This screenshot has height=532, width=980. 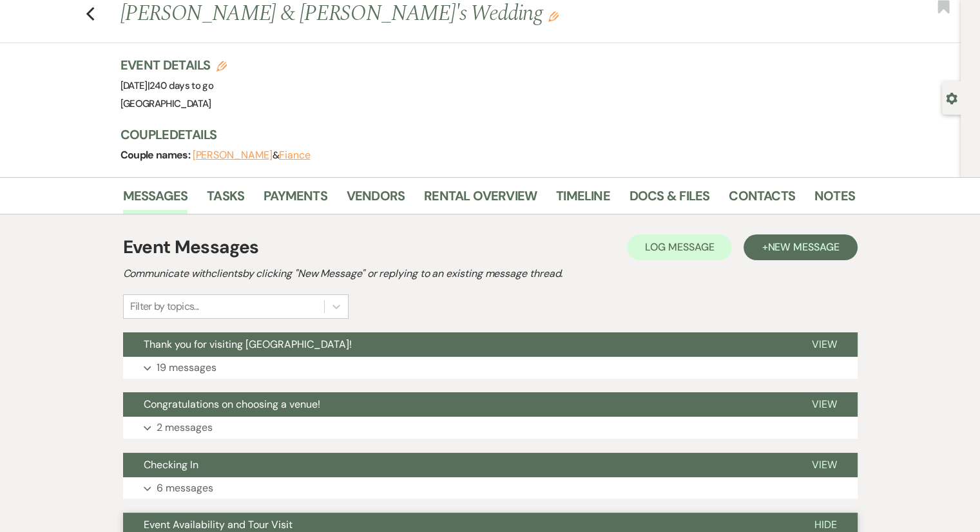 I want to click on span: 240 days to go, so click(x=181, y=86).